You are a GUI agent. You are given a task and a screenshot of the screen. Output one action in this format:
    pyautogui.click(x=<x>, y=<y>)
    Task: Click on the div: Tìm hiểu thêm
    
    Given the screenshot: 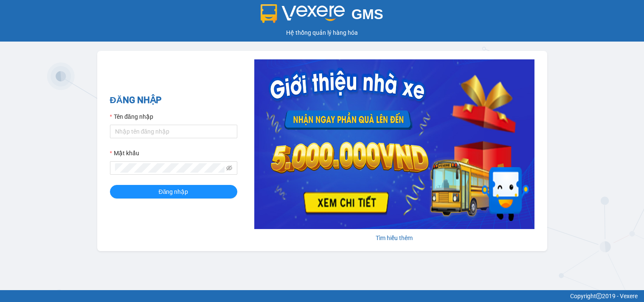 What is the action you would take?
    pyautogui.click(x=395, y=238)
    